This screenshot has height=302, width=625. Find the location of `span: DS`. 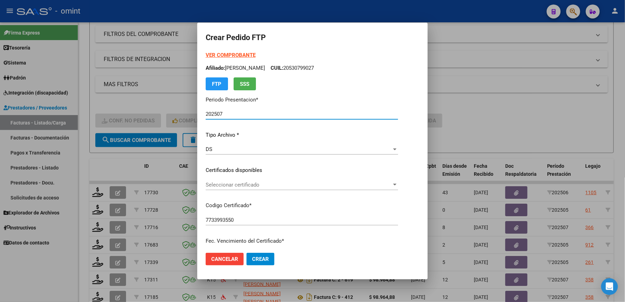

span: DS is located at coordinates (209, 149).